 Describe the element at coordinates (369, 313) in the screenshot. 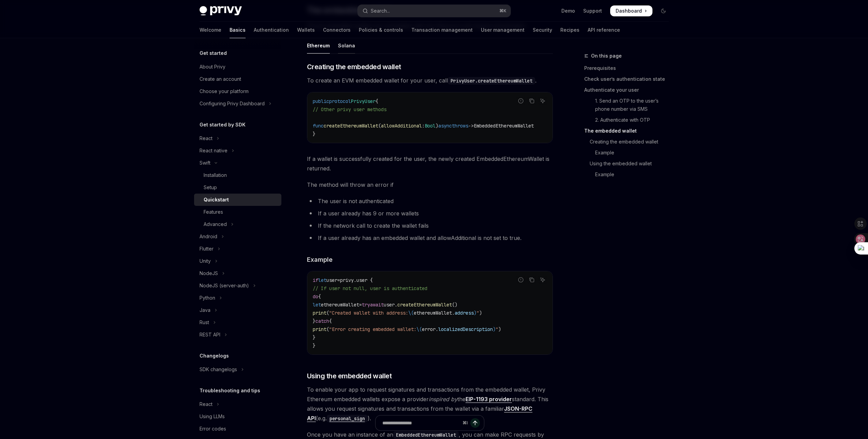

I see `span: "Created wallet with address:` at that location.